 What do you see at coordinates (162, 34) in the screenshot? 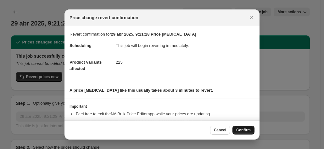
I see `p: Revert confirmation for` at bounding box center [162, 34].